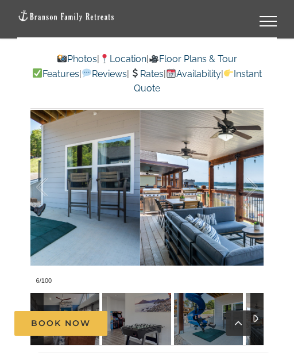  Describe the element at coordinates (66, 16) in the screenshot. I see `img: Branson Family Retreats Logo` at that location.